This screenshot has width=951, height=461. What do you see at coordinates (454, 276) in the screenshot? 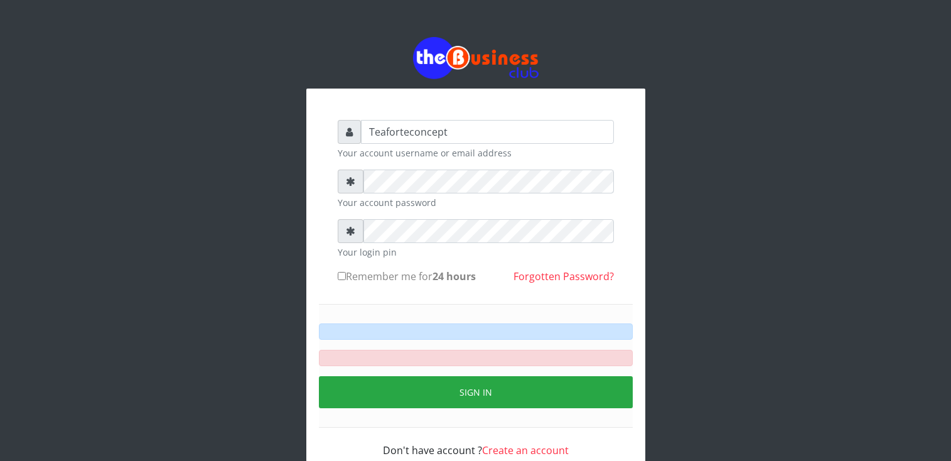
I see `b: 24 hours` at bounding box center [454, 276].